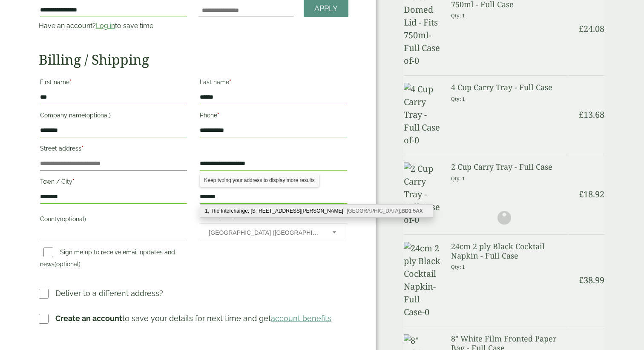 This screenshot has height=350, width=644. I want to click on label: First name, so click(114, 83).